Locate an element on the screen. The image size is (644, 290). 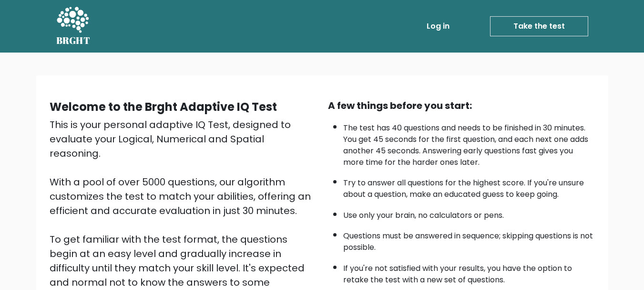
a: Take the test is located at coordinates (539, 26).